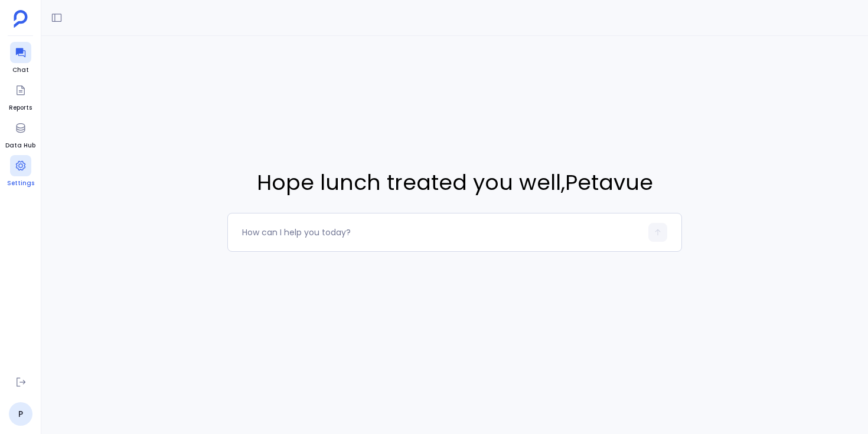 The image size is (868, 434). What do you see at coordinates (21, 59) in the screenshot?
I see `a: Chat` at bounding box center [21, 59].